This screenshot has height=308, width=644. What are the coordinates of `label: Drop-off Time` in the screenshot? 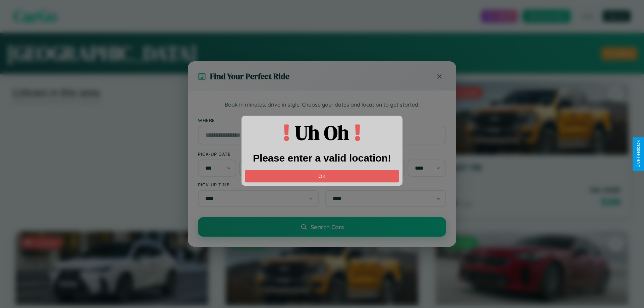 It's located at (386, 185).